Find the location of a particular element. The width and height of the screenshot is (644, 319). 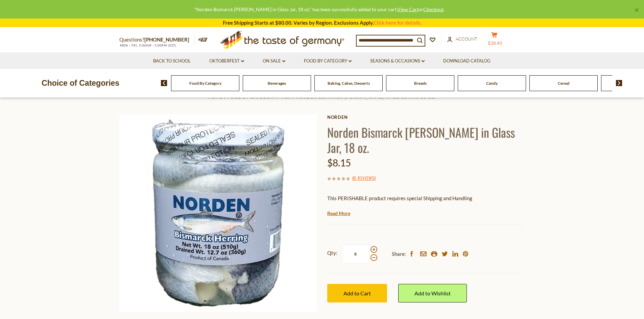

span: $8.15 is located at coordinates (339, 163).